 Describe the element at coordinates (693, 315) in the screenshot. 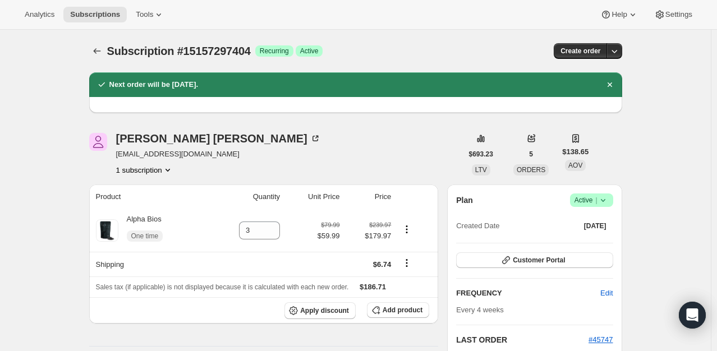

I see `div: Open Intercom Messenger` at that location.